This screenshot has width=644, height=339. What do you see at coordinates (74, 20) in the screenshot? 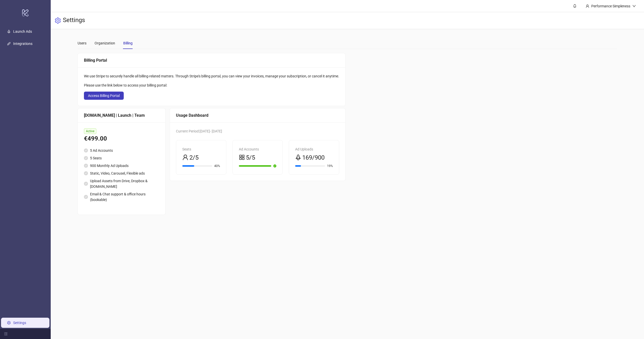
I see `h3: Settings` at bounding box center [74, 20].